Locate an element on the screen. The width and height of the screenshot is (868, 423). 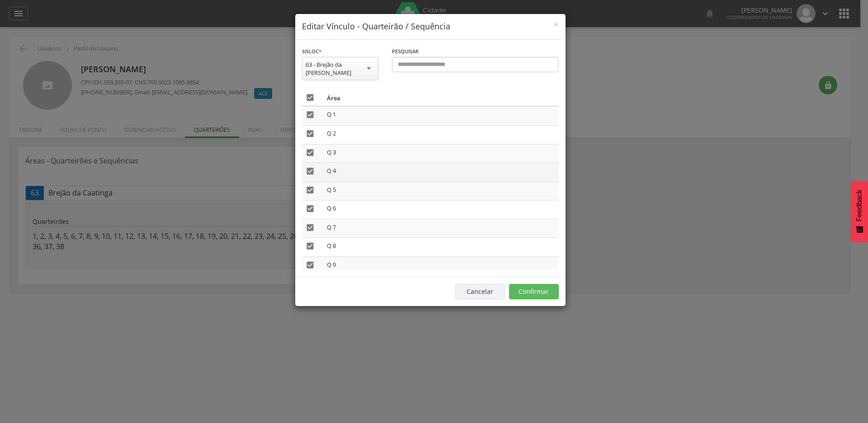
button: Feedback - Mostrar pesquisa is located at coordinates (859, 211).